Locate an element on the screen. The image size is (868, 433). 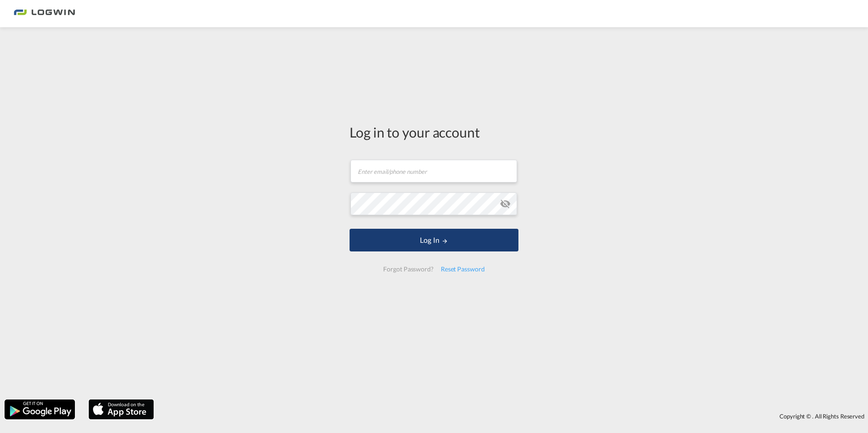
div: Reset Password is located at coordinates (463, 269).